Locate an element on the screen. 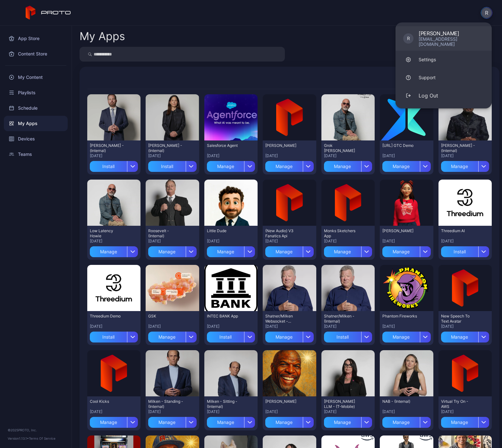 Image resolution: width=502 pixels, height=448 pixels. a: Schedule is located at coordinates (36, 108).